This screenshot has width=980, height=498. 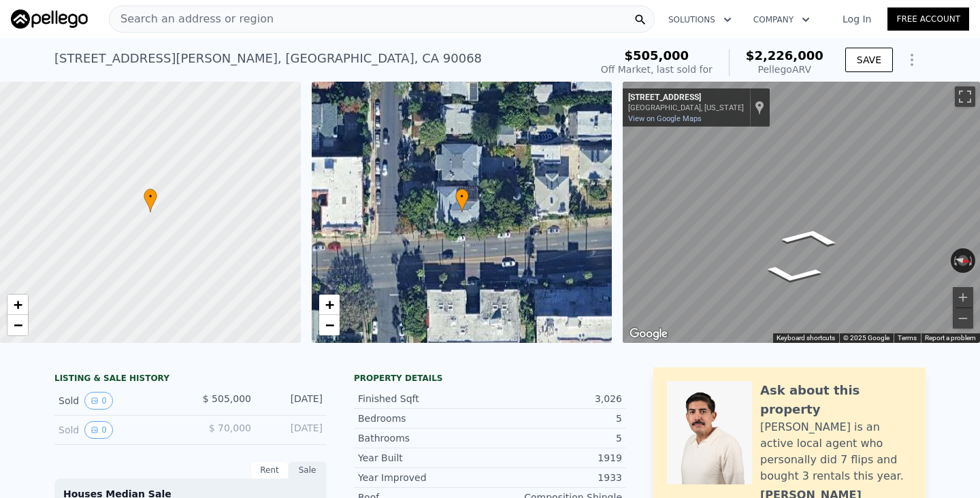 What do you see at coordinates (836, 400) in the screenshot?
I see `div: Ask about this property` at bounding box center [836, 400].